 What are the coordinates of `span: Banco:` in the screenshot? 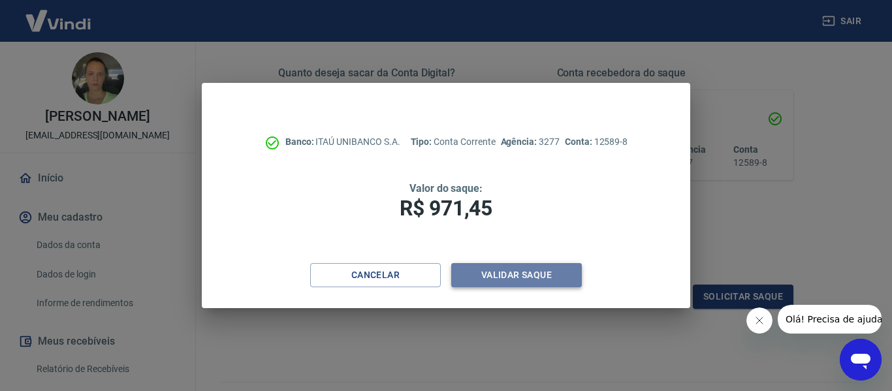 It's located at (300, 142).